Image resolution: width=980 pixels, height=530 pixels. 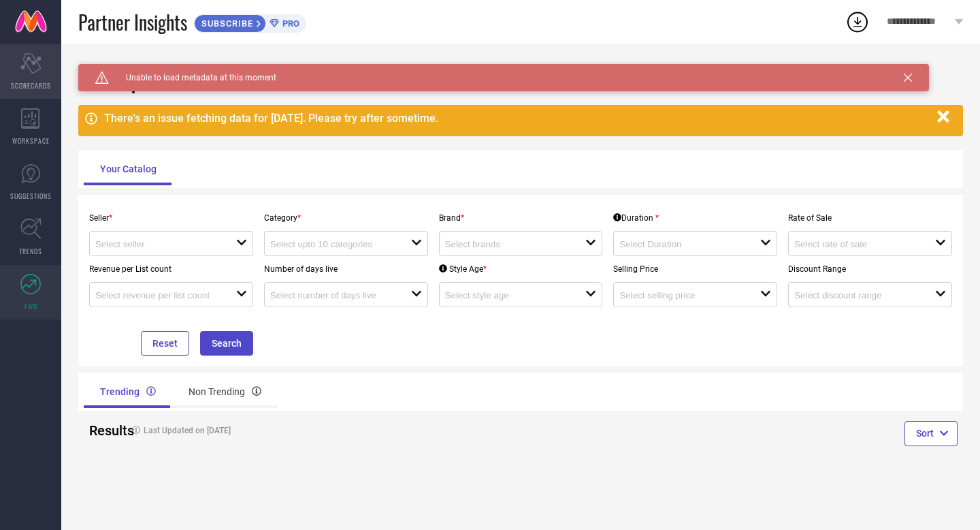 What do you see at coordinates (695, 269) in the screenshot?
I see `p: Selling Price` at bounding box center [695, 269].